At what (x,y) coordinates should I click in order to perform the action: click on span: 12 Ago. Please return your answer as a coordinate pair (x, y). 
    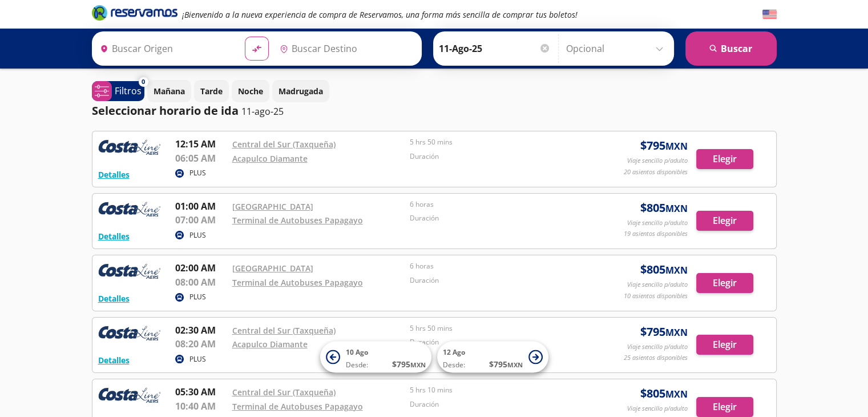
    Looking at the image, I should click on (453, 352).